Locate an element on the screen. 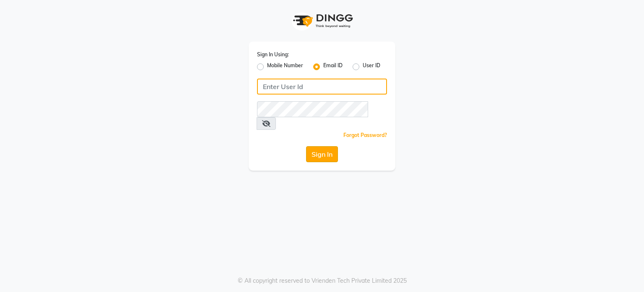 Image resolution: width=644 pixels, height=292 pixels. a: Forgot Password? is located at coordinates (366, 135).